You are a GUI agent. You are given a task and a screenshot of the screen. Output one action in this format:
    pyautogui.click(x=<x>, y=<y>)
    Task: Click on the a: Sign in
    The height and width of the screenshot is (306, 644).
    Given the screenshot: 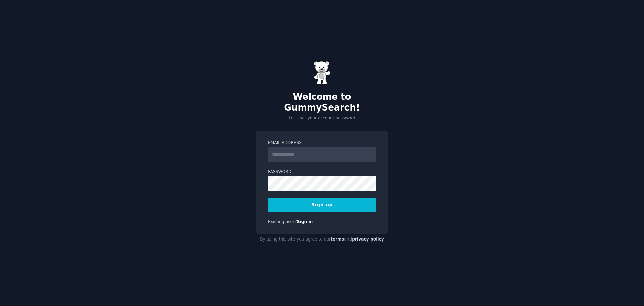 What is the action you would take?
    pyautogui.click(x=305, y=221)
    